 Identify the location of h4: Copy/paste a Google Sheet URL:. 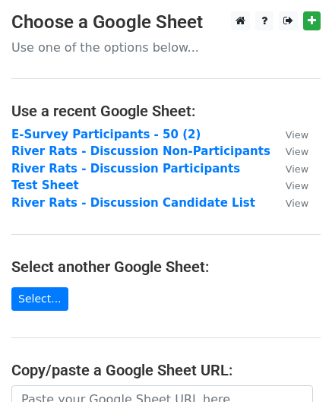
(166, 370).